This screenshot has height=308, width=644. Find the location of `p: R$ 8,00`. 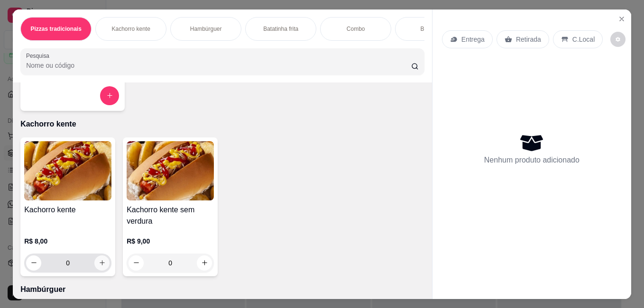

p: R$ 8,00 is located at coordinates (68, 241).